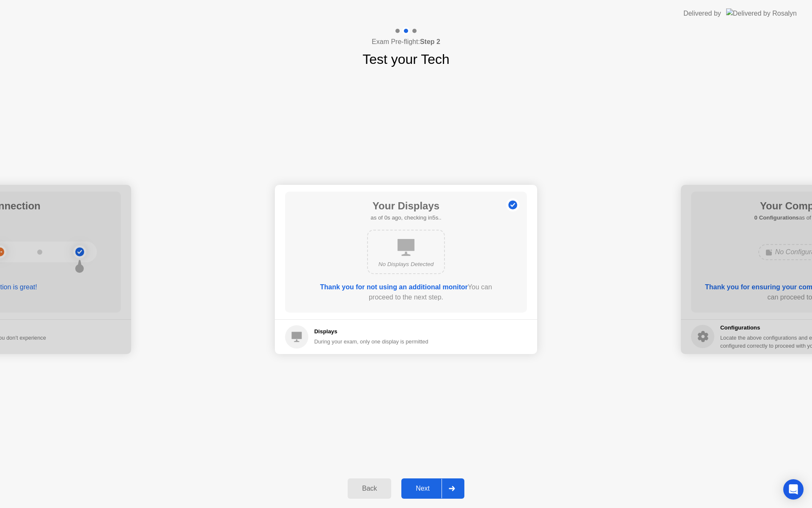 This screenshot has width=812, height=508. Describe the element at coordinates (406, 206) in the screenshot. I see `h1: Your Displays` at that location.